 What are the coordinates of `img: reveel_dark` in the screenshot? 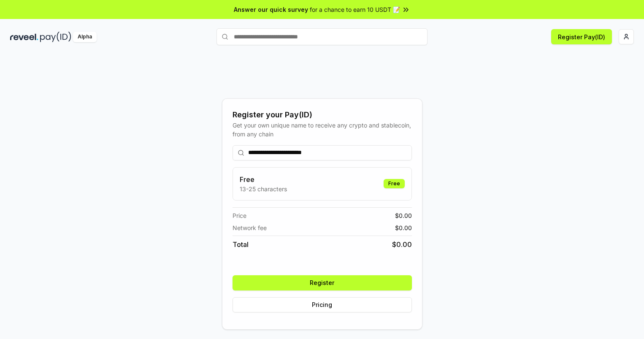 It's located at (24, 36).